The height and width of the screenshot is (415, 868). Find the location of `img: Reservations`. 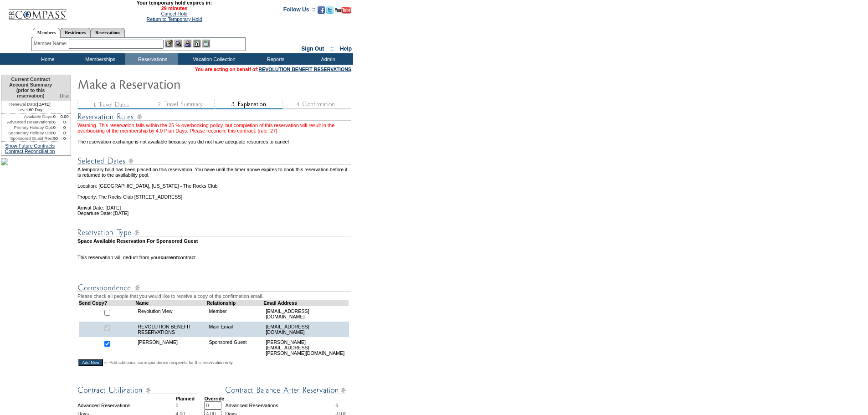

img: Reservations is located at coordinates (197, 44).